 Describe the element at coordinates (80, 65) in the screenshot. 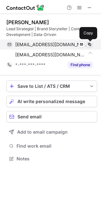

I see `button: Reveal Button` at that location.